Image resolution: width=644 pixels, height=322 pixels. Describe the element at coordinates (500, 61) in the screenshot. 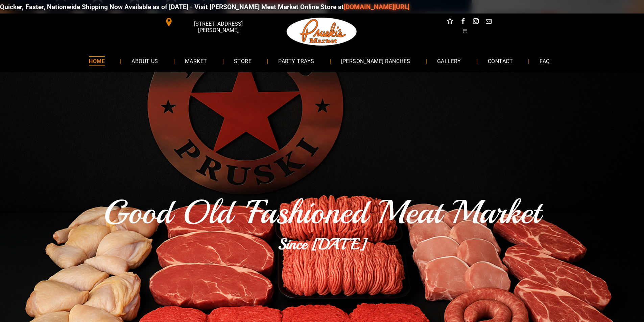

I see `a: CONTACT` at that location.